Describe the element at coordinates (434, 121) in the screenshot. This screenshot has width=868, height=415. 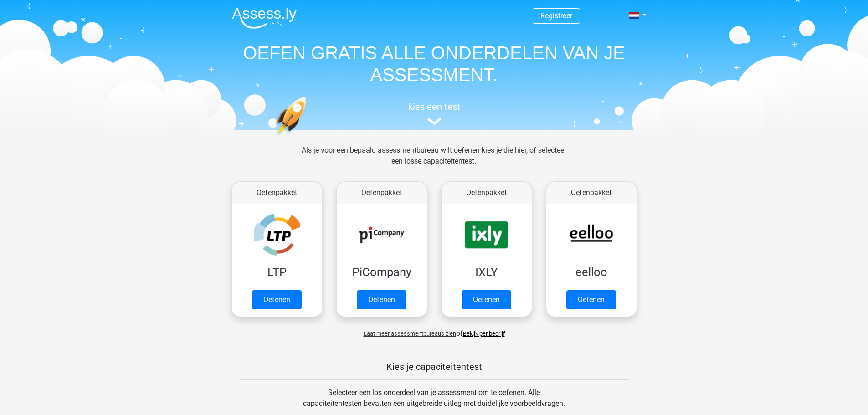
I see `img: assessment` at that location.